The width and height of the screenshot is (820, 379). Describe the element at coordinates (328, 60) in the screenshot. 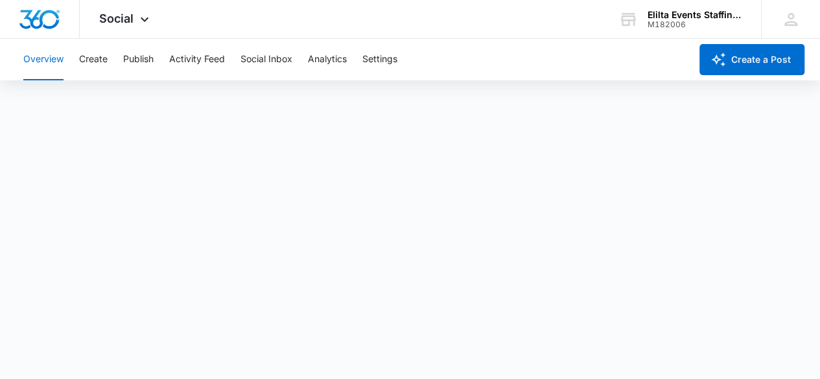

I see `button: Analytics` at that location.